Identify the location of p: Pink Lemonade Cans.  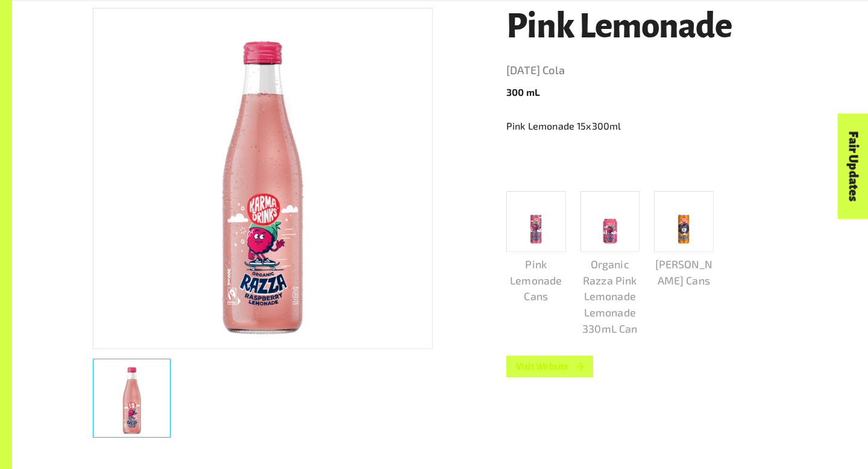
(536, 281).